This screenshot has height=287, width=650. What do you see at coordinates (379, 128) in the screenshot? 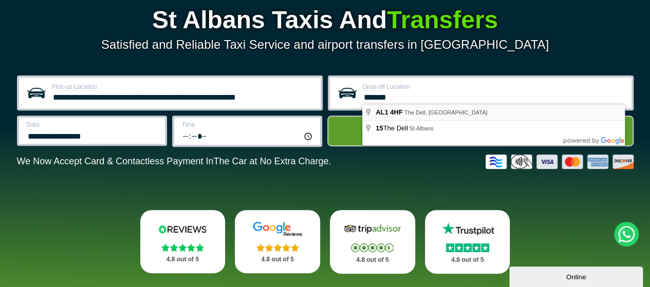
I see `span: 15` at bounding box center [379, 128].